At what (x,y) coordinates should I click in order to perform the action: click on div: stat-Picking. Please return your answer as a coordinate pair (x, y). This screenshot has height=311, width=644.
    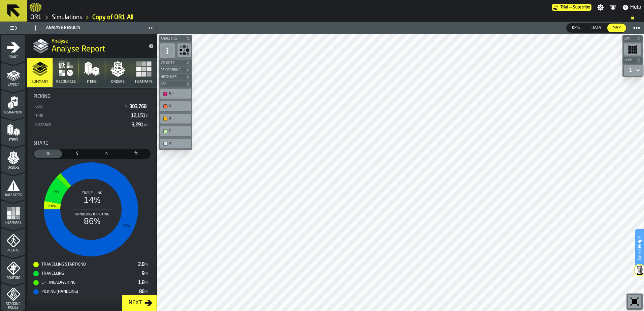
    Looking at the image, I should click on (92, 112).